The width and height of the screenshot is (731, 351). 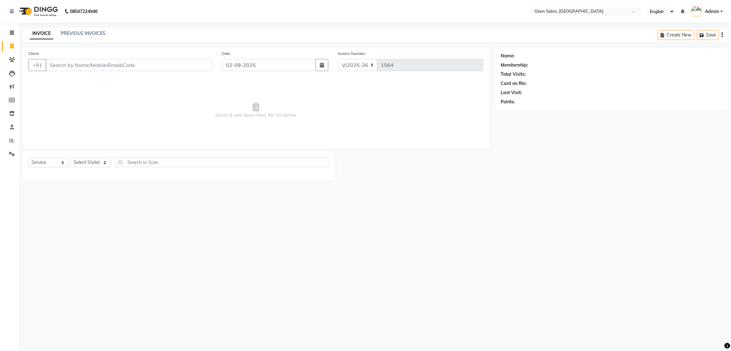 What do you see at coordinates (41, 34) in the screenshot?
I see `a: INVOICE` at bounding box center [41, 34].